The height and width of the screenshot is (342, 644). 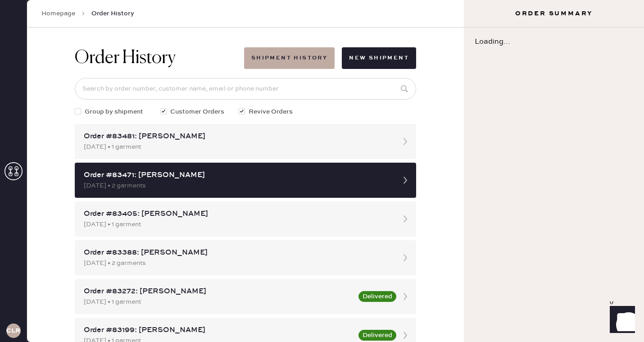 What do you see at coordinates (58, 13) in the screenshot?
I see `a: Homepage` at bounding box center [58, 13].